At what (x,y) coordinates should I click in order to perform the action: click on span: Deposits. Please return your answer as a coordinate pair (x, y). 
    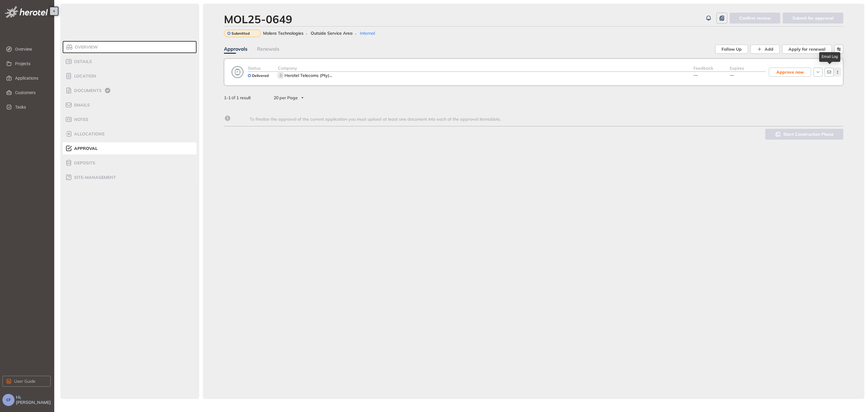
    Looking at the image, I should click on (84, 163).